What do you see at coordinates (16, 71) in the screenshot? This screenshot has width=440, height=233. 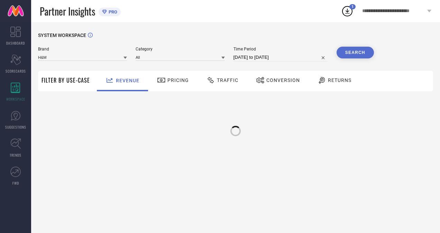 I see `span: SCORECARDS` at bounding box center [16, 71].